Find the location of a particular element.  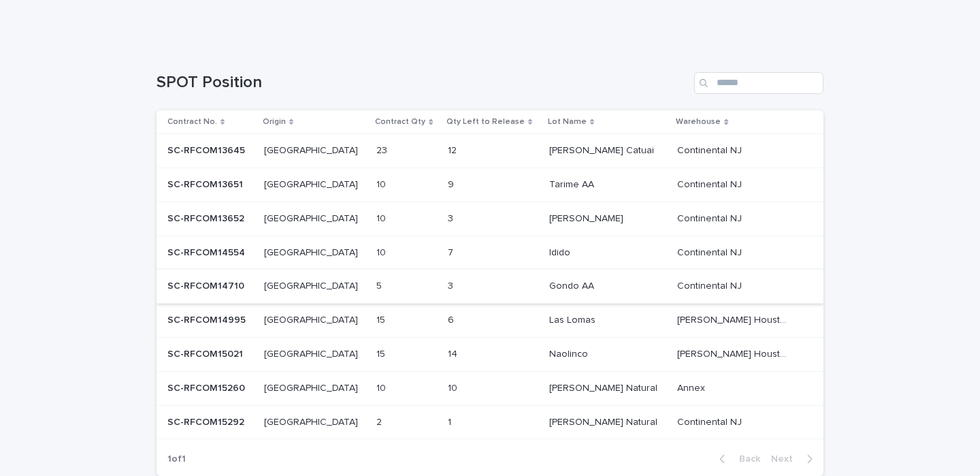

p: Origin is located at coordinates (274, 122).